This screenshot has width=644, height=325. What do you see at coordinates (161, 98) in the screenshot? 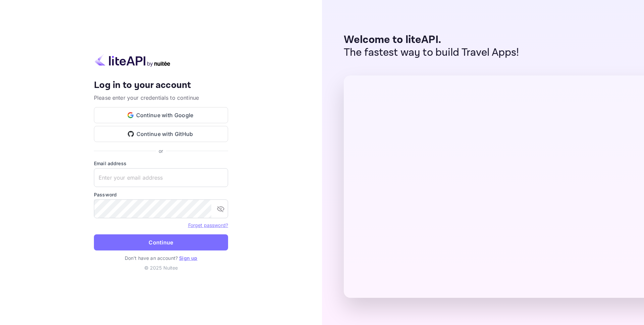
I see `p: Please enter your credentials to continue` at bounding box center [161, 98].